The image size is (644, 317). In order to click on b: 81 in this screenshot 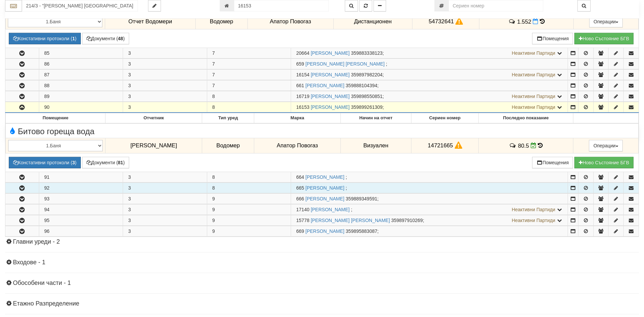, I will do `click(121, 163)`.